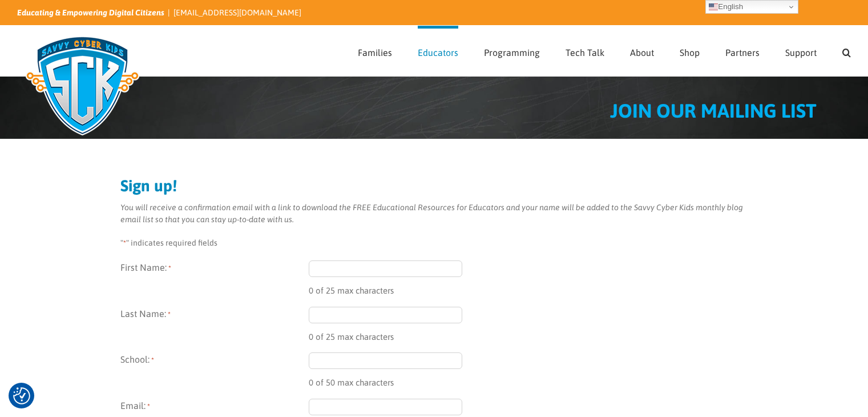 The image size is (868, 417). Describe the element at coordinates (375, 51) in the screenshot. I see `a: Families` at that location.